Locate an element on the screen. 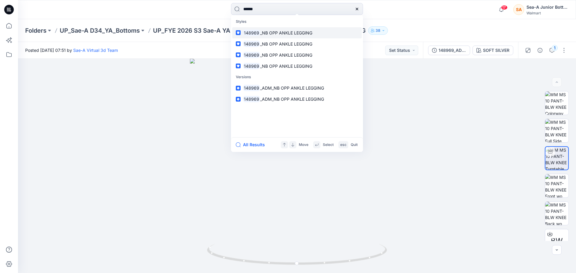 This screenshot has width=576, height=273. p: Styles is located at coordinates (297, 22).